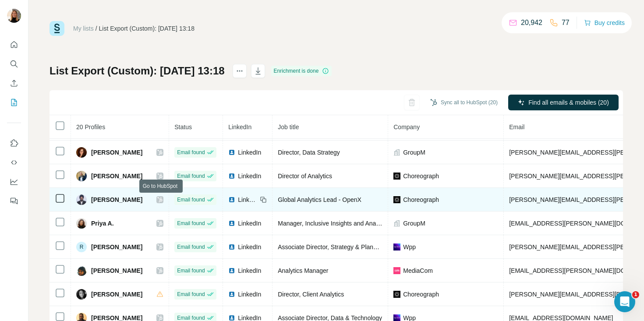 The width and height of the screenshot is (644, 321). Describe the element at coordinates (14, 201) in the screenshot. I see `button: Feedback` at that location.